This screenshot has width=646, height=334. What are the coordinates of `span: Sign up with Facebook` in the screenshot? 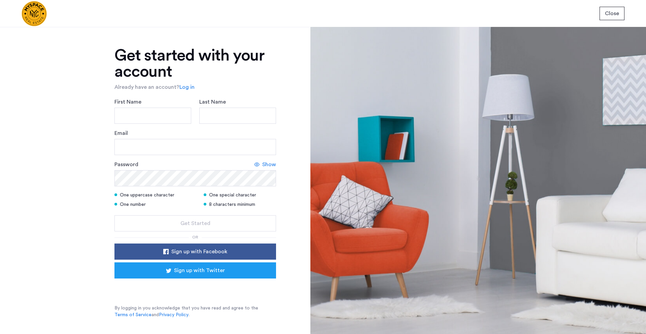 It's located at (199, 252).